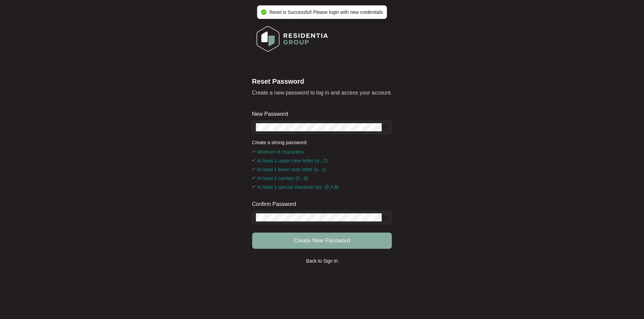  What do you see at coordinates (322, 93) in the screenshot?
I see `p: Create a new password to log in and access your account.` at bounding box center [322, 93].